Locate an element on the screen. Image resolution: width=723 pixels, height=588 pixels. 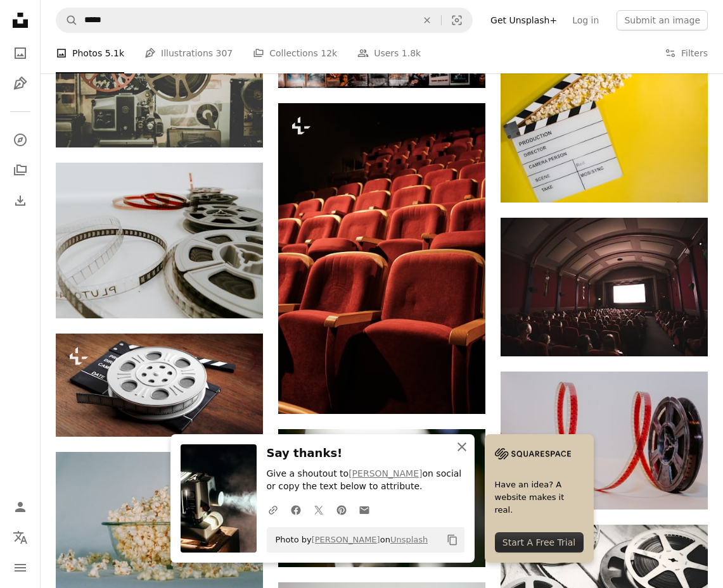
a: Cinematography concept. Film movie reel, on a movie clapper and a wooden background, 3d illustrat... is located at coordinates (159, 385).